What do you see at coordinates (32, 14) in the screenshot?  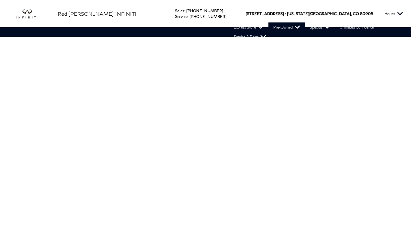 I see `img: INFINITI` at bounding box center [32, 14].